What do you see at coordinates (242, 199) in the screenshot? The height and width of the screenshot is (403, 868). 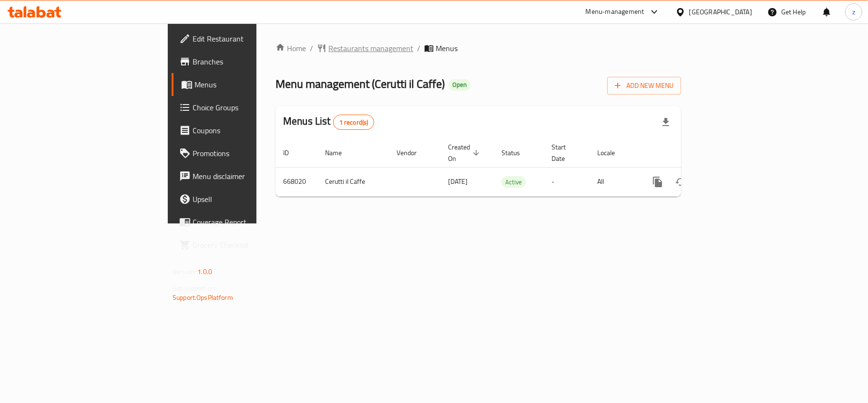 I see `a: Upsell` at bounding box center [242, 199].